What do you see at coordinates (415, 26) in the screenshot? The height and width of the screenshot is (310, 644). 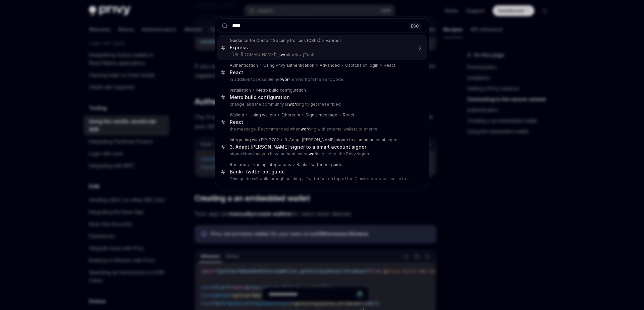 I see `div: ESC` at bounding box center [415, 26].